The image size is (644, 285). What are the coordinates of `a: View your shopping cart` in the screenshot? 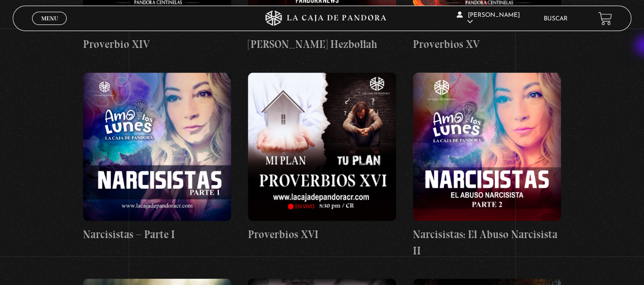 It's located at (605, 18).